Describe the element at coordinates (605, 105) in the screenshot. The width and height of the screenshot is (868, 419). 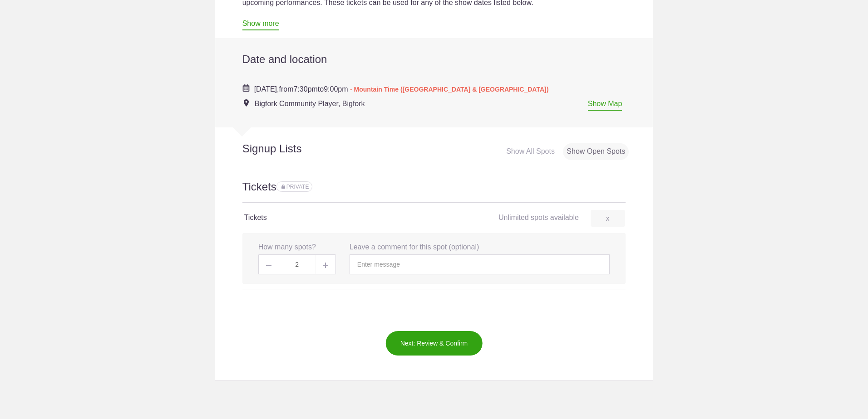
I see `a: Show Map` at that location.